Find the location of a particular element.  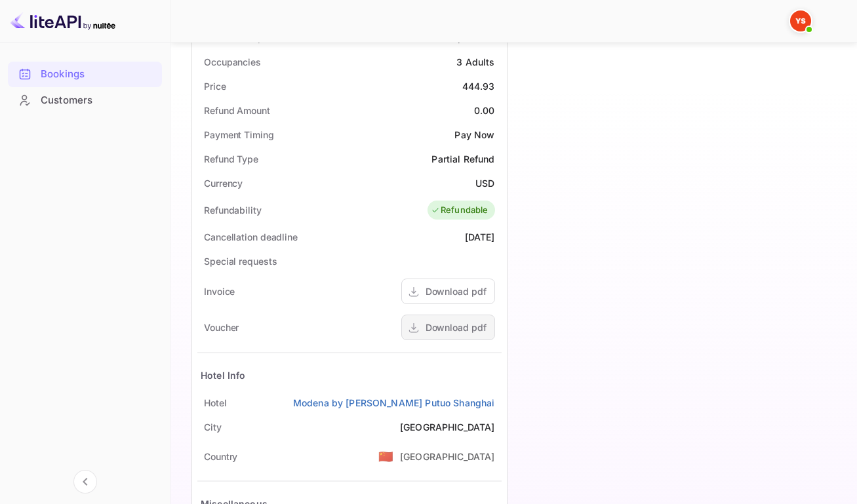

div: Refund Amount is located at coordinates (237, 110).